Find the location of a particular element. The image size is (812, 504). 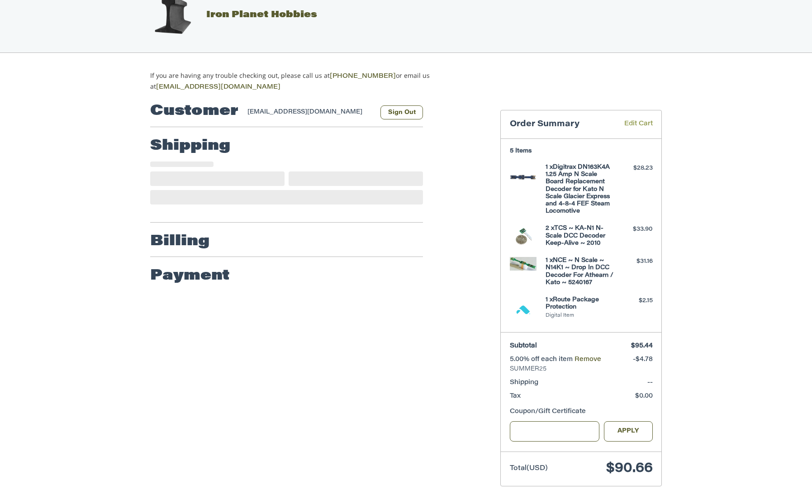

div: $33.90 is located at coordinates (635, 229).